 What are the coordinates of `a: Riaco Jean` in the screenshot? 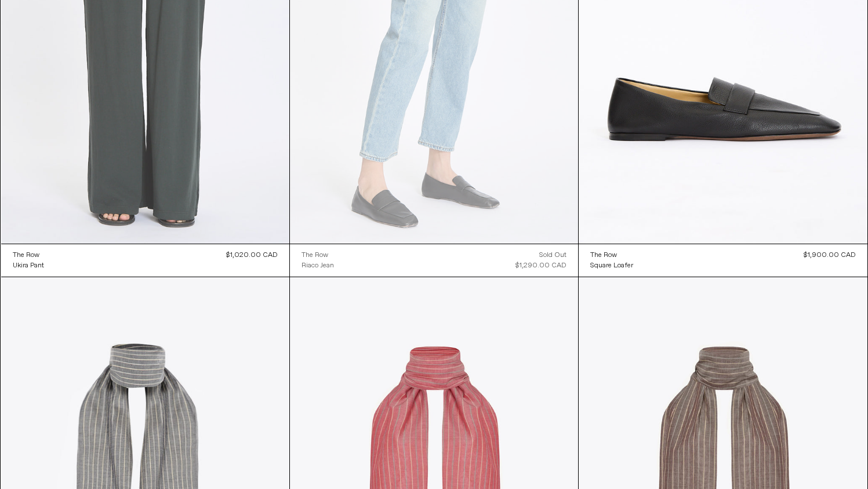 It's located at (317, 266).